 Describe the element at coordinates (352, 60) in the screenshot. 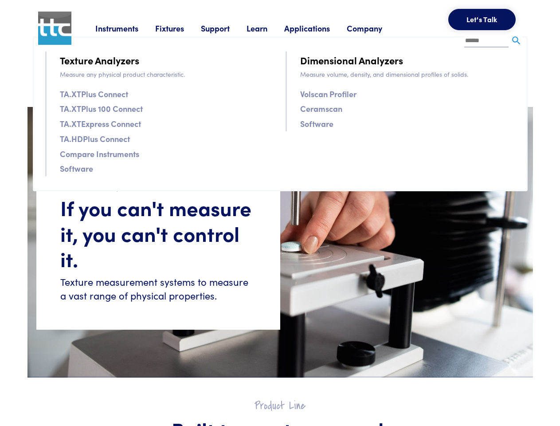

I see `a: Dimensional Analyzers` at that location.